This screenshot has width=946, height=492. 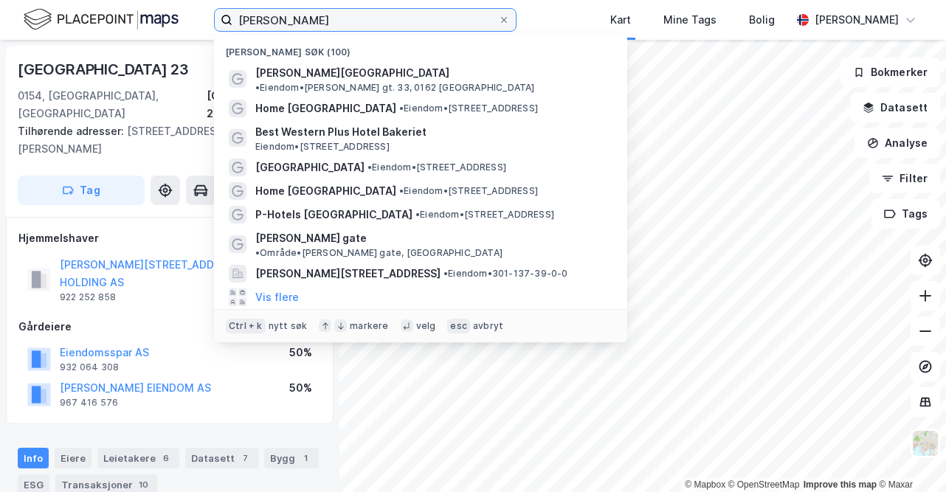 What do you see at coordinates (291, 458) in the screenshot?
I see `div: Bygg` at bounding box center [291, 458].